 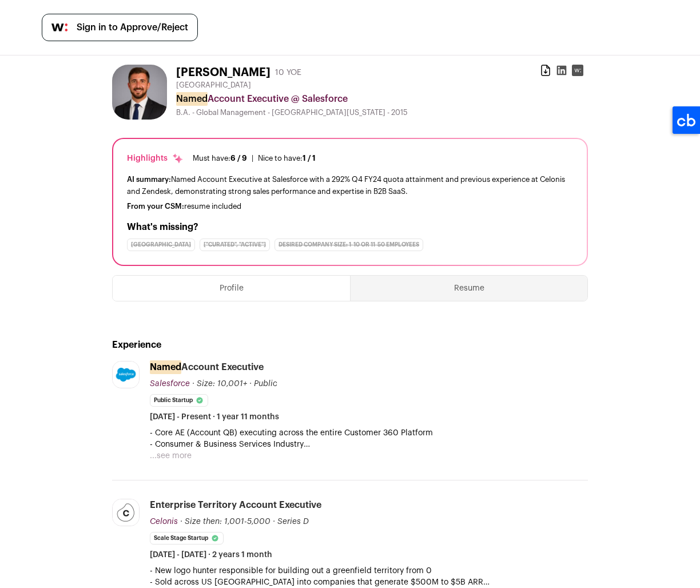 I want to click on span: Public, so click(x=265, y=384).